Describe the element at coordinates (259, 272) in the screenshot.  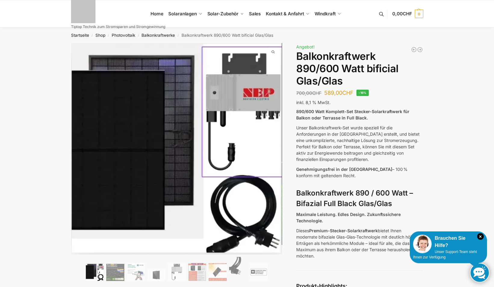
I see `img: Balkonkraftwerk 890/600 Watt bificial Glas/Glas – Bild 9` at that location.